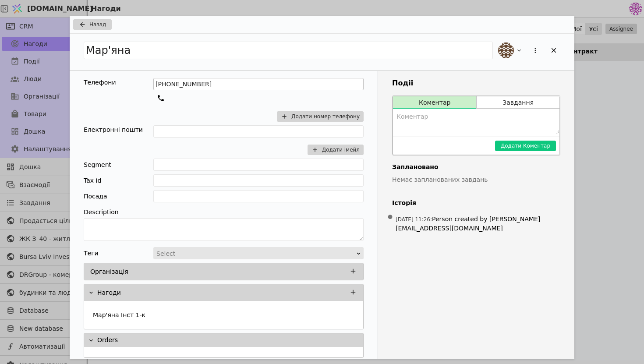 This screenshot has width=644, height=364. I want to click on p: Orders, so click(107, 340).